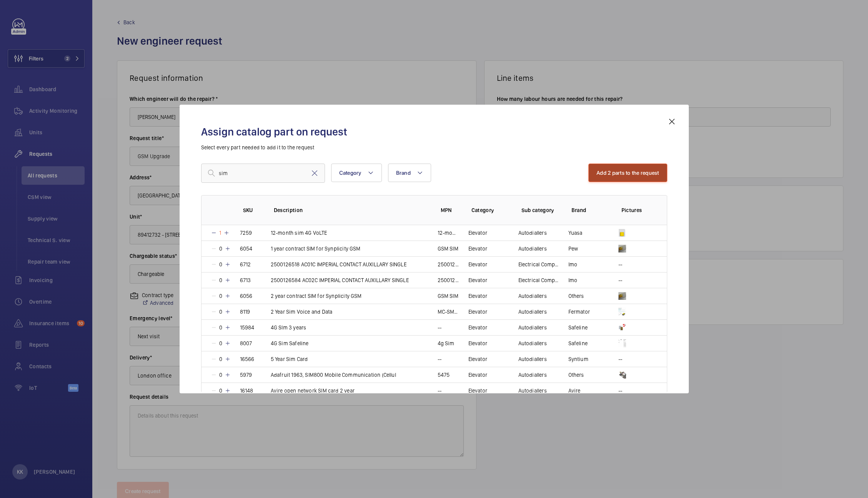 This screenshot has height=498, width=868. What do you see at coordinates (247, 327) in the screenshot?
I see `p: 15984` at bounding box center [247, 327].